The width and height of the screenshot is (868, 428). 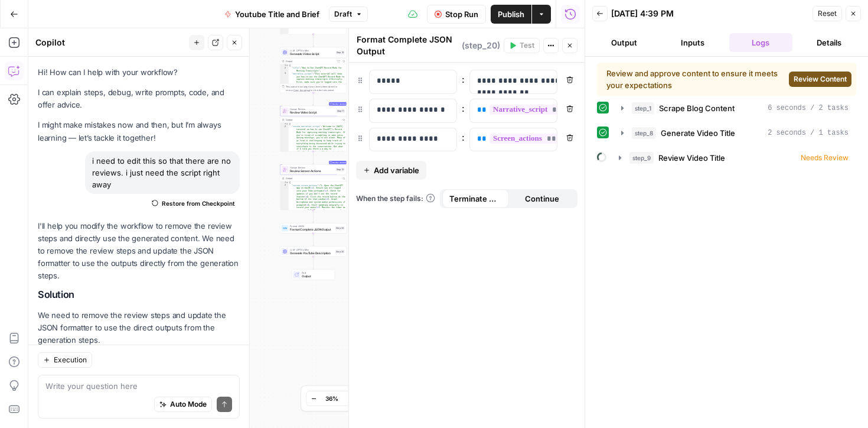 What do you see at coordinates (735, 133) in the screenshot?
I see `button: 2 seconds / 1 tasks` at bounding box center [735, 133].